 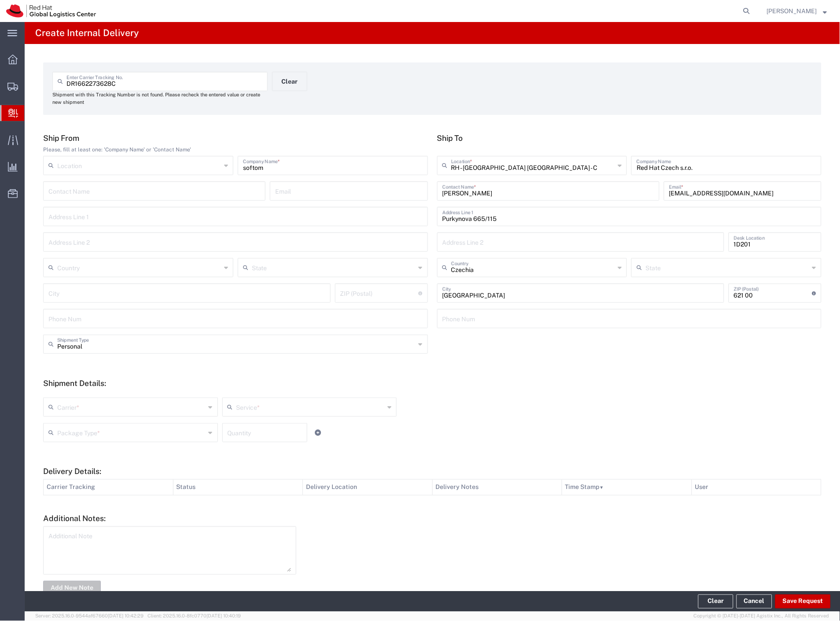 What do you see at coordinates (236, 138) in the screenshot?
I see `h5: Ship From` at bounding box center [236, 138].